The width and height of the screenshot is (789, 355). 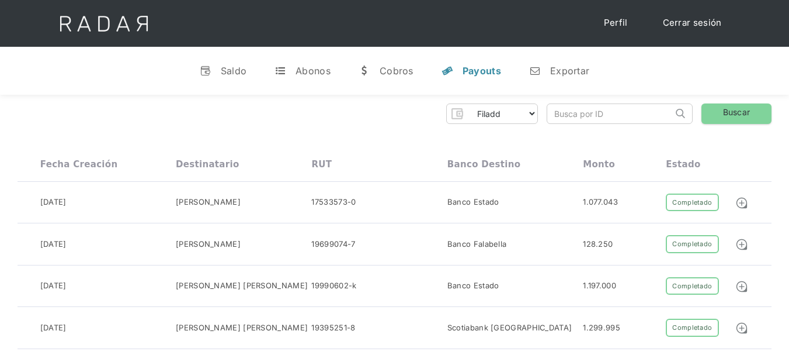 I want to click on div: 1.299.995, so click(x=602, y=328).